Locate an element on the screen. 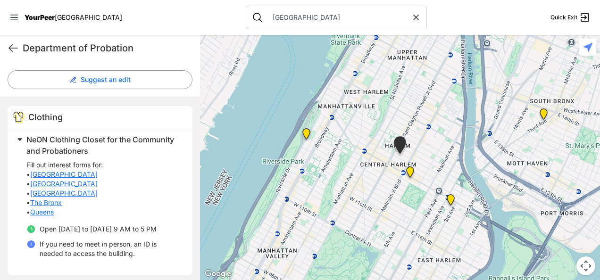 The height and width of the screenshot is (280, 600). span: YourPeer is located at coordinates (40, 17).